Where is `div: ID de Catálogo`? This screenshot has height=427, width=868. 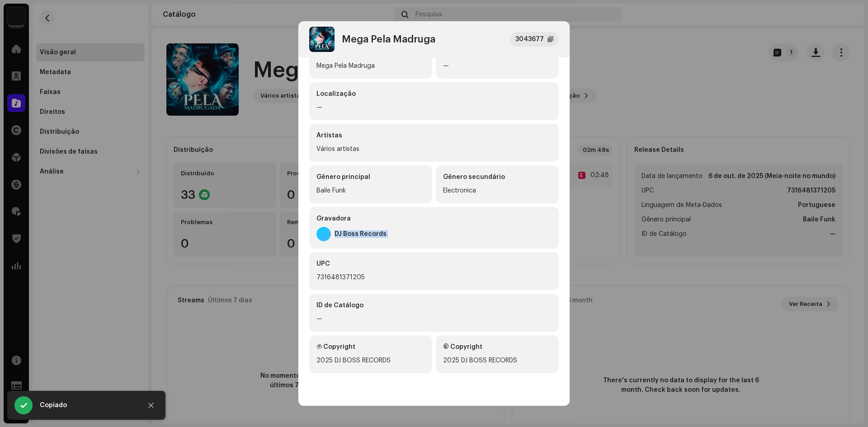
div: ID de Catálogo is located at coordinates (434, 305).